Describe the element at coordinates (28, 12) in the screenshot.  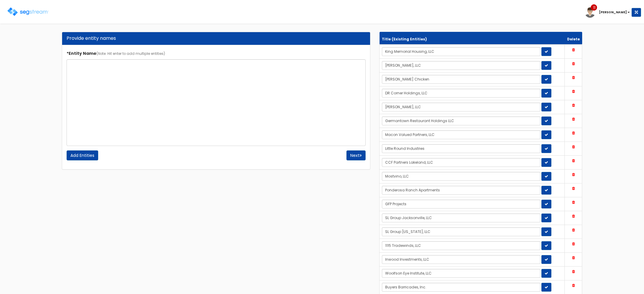
I see `img: logo.png` at that location.